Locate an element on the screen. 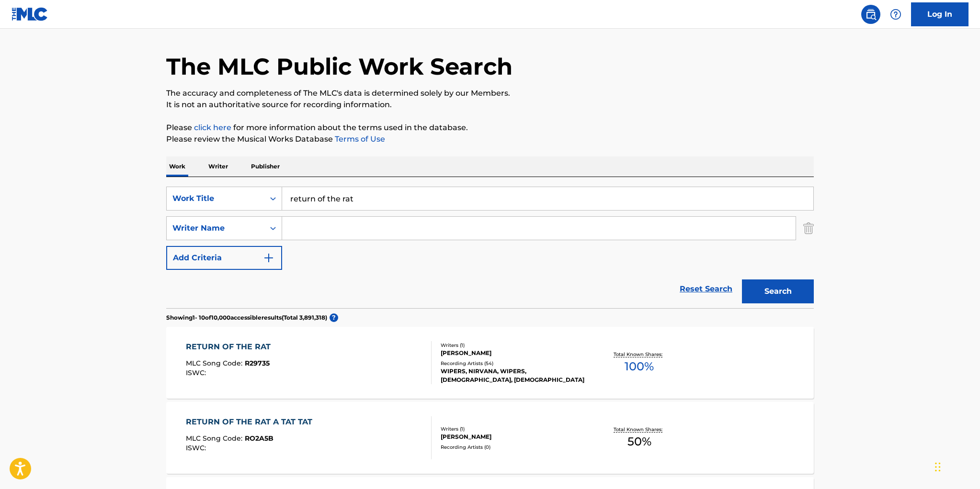  a: Reset Search is located at coordinates (706, 289).